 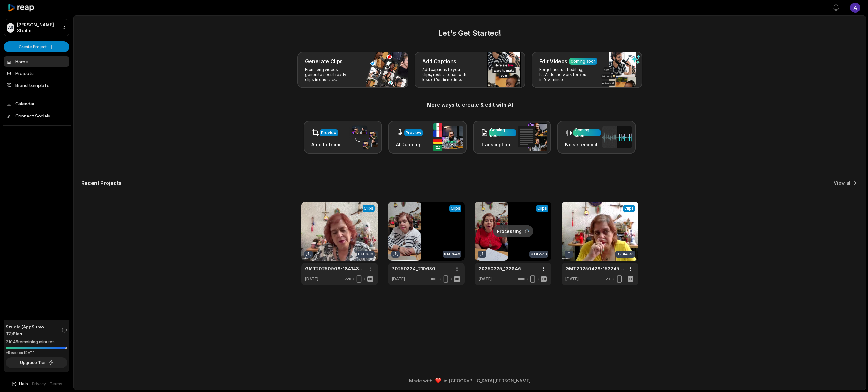 I want to click on a: Calendar, so click(x=36, y=103).